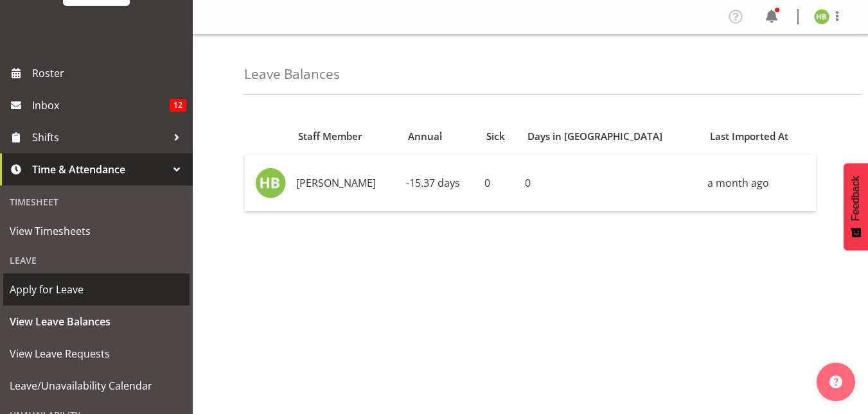 This screenshot has width=868, height=414. I want to click on span: View Leave Requests, so click(96, 354).